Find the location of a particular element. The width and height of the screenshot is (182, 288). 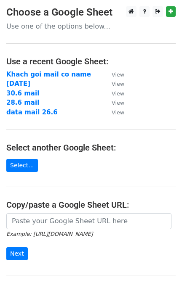

strong: 28.6 mail is located at coordinates (23, 103).